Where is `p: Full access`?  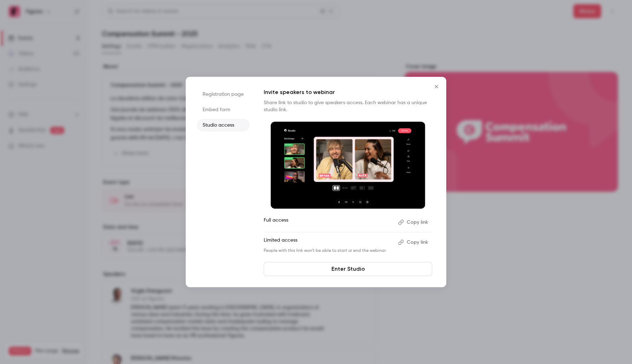
p: Full access is located at coordinates (328, 223).